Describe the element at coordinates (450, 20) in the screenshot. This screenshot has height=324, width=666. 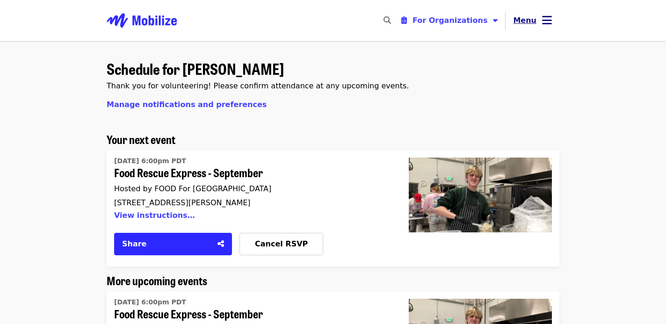
I see `span: For Organizations` at that location.